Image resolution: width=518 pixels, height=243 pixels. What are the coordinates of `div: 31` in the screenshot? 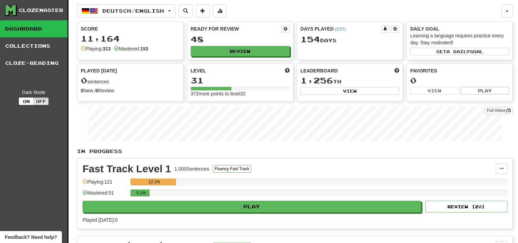 It's located at (240, 80).